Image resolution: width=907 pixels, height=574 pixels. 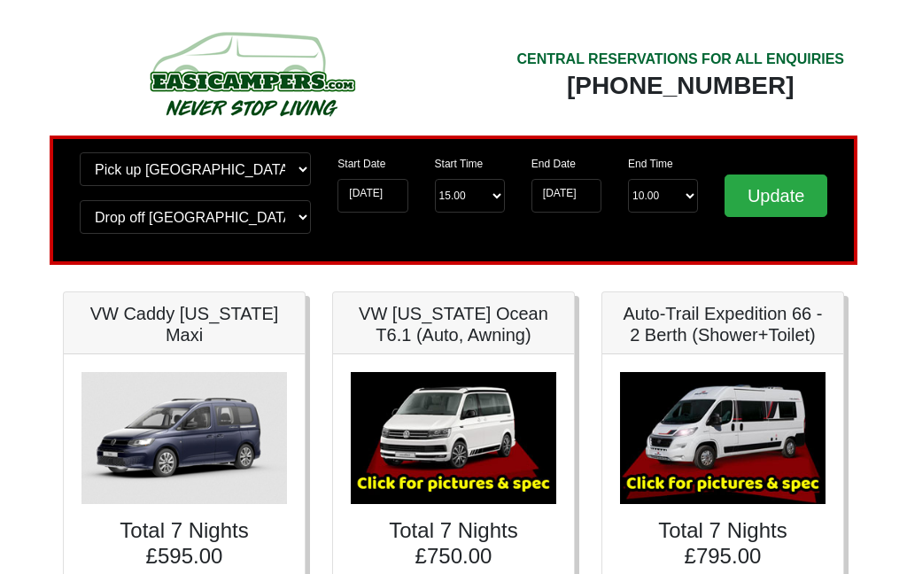 I want to click on img: VW California Ocean T6.1 (Auto, Awning), so click(x=454, y=438).